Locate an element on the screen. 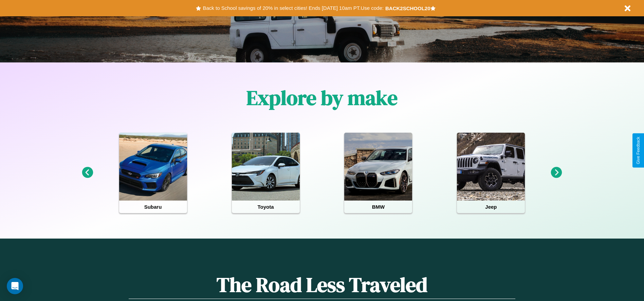 This screenshot has width=644, height=301. div: Open Intercom Messenger is located at coordinates (15, 286).